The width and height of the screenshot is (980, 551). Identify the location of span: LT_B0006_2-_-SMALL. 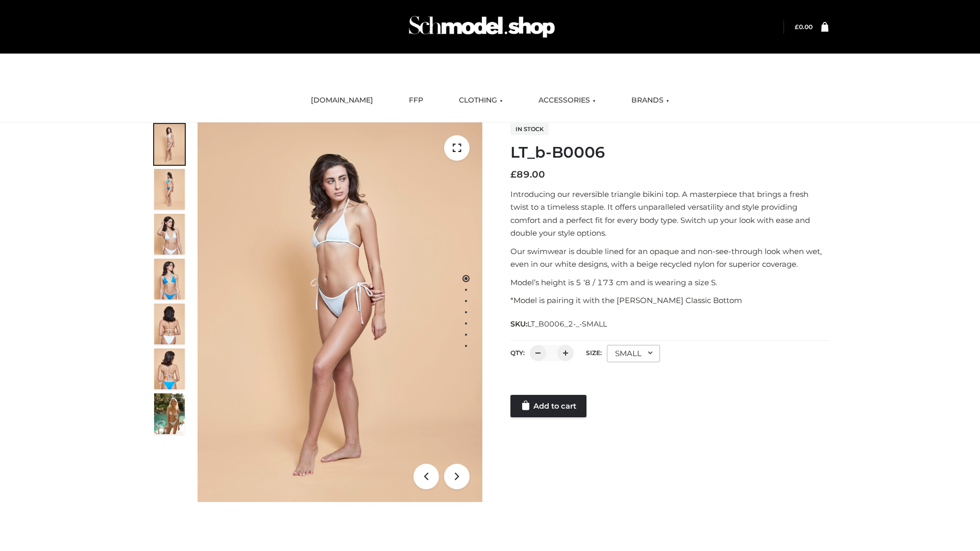
(567, 324).